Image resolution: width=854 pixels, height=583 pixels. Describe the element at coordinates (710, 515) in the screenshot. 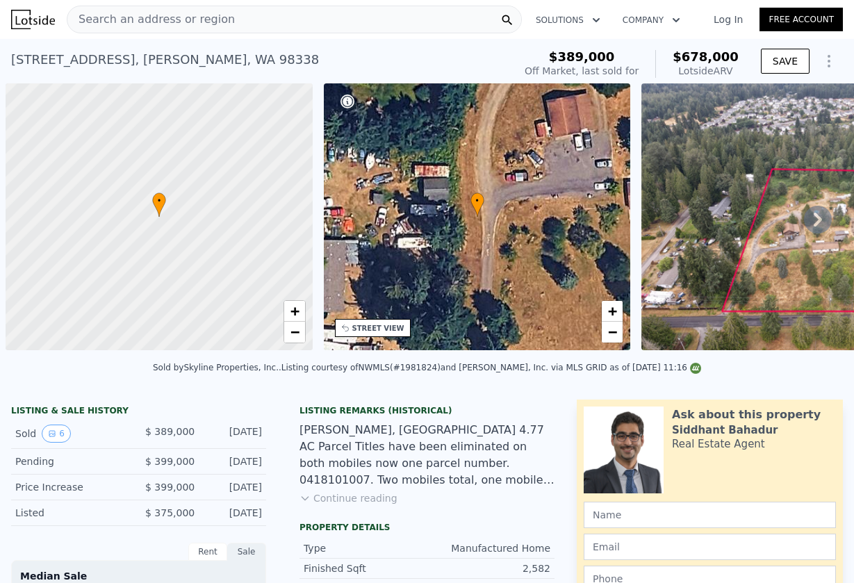

I see `input: Name` at that location.